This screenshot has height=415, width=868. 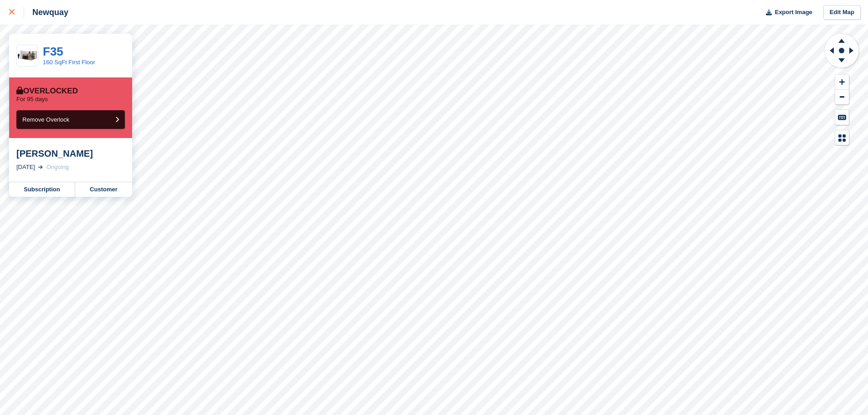 What do you see at coordinates (42, 190) in the screenshot?
I see `a: Subscription` at bounding box center [42, 190].